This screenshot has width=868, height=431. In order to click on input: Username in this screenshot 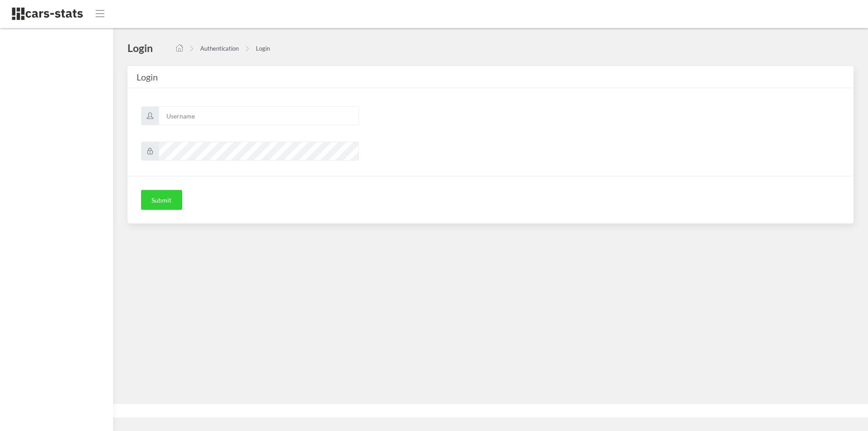, I will do `click(259, 116)`.